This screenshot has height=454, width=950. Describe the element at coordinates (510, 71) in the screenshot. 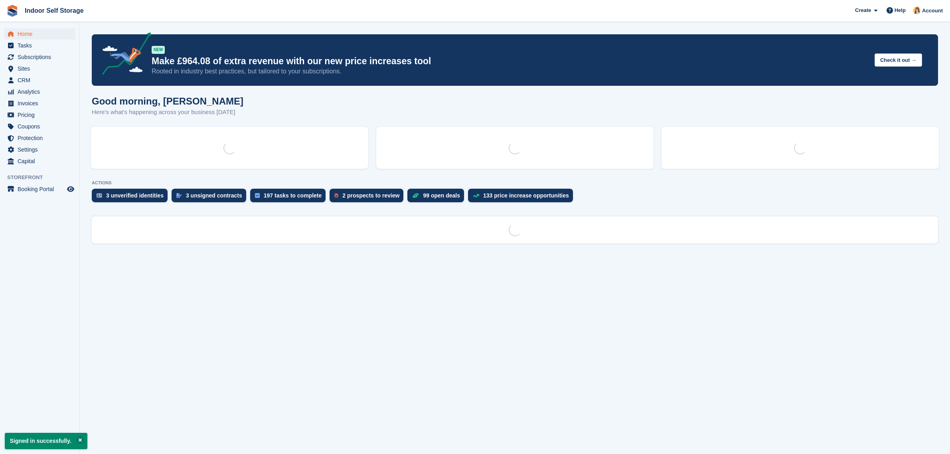

I see `p: Rooted in industry best practices, but tailored to your subscriptions.` at that location.